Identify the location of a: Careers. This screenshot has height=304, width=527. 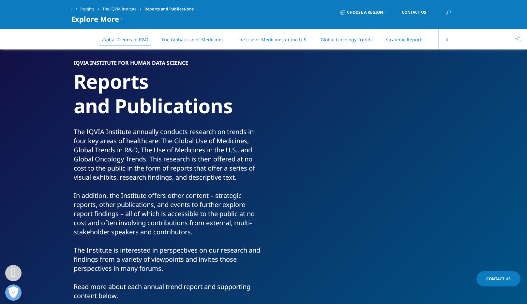
(383, 37).